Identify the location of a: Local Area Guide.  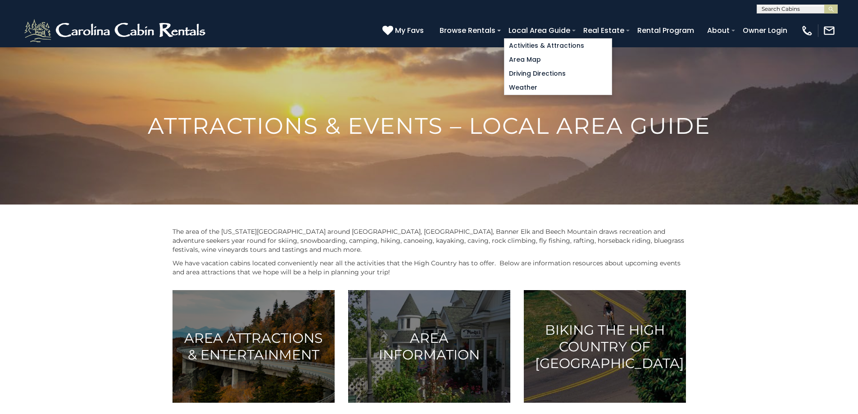
(539, 30).